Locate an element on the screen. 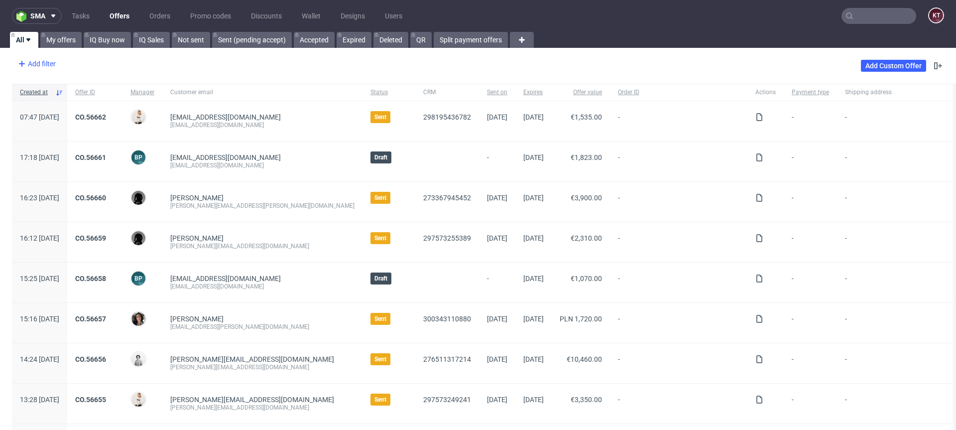 This screenshot has height=430, width=956. a: IQ Buy now is located at coordinates (107, 40).